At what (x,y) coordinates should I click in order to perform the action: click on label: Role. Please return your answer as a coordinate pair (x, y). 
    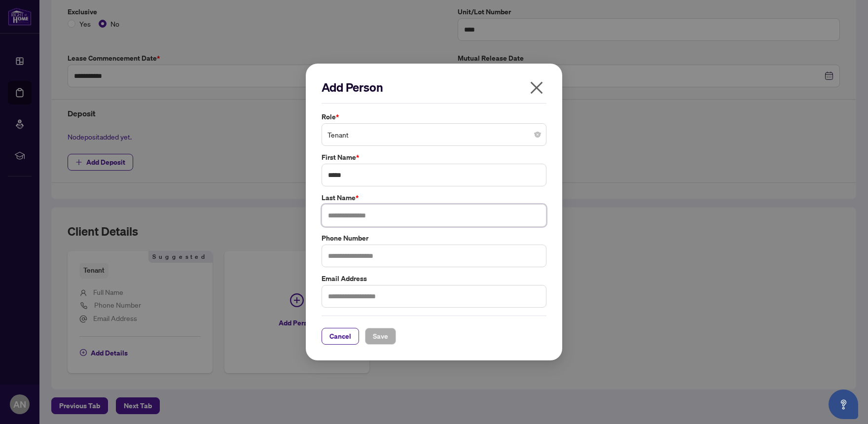
    Looking at the image, I should click on (434, 117).